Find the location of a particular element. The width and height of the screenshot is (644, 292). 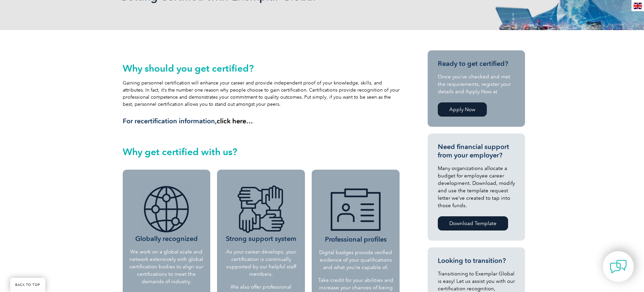

p: We work on a global scale and network extensively with global certification bodies to align our c... is located at coordinates (166, 267).